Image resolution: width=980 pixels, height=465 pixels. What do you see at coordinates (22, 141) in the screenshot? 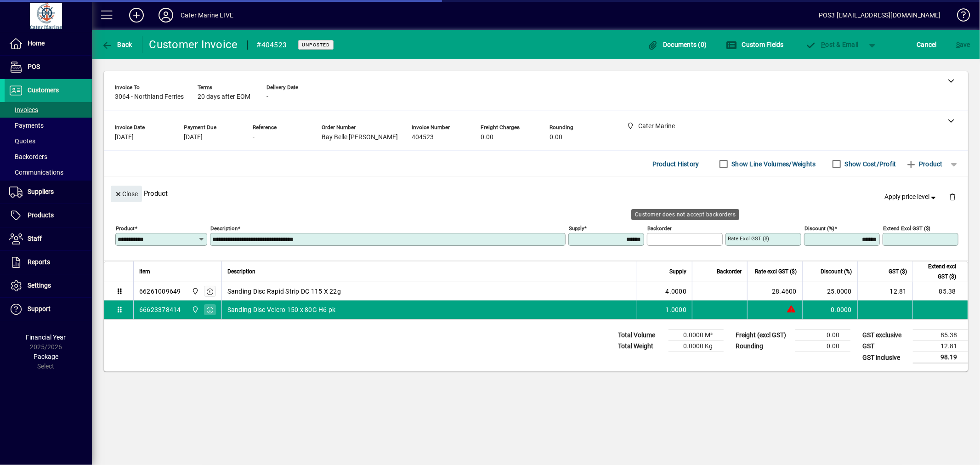
I see `span: Quotes` at bounding box center [22, 141].